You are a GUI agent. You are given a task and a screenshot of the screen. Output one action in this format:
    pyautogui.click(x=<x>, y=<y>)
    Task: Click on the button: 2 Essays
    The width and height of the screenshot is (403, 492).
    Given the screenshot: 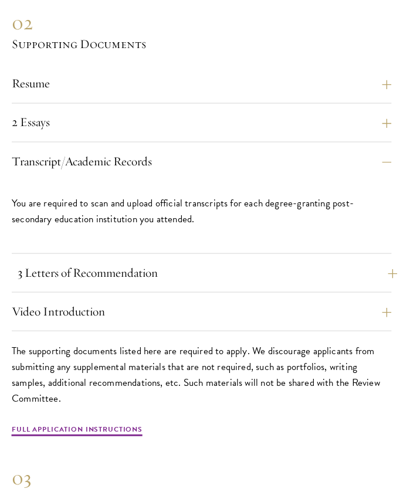 What is the action you would take?
    pyautogui.click(x=201, y=122)
    